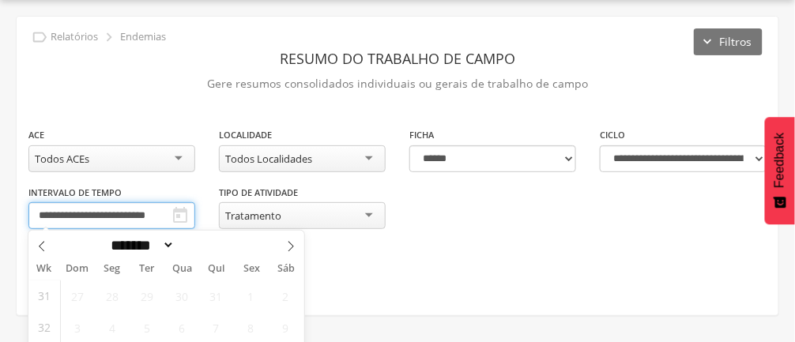 The width and height of the screenshot is (795, 342). I want to click on span: Sáb, so click(287, 269).